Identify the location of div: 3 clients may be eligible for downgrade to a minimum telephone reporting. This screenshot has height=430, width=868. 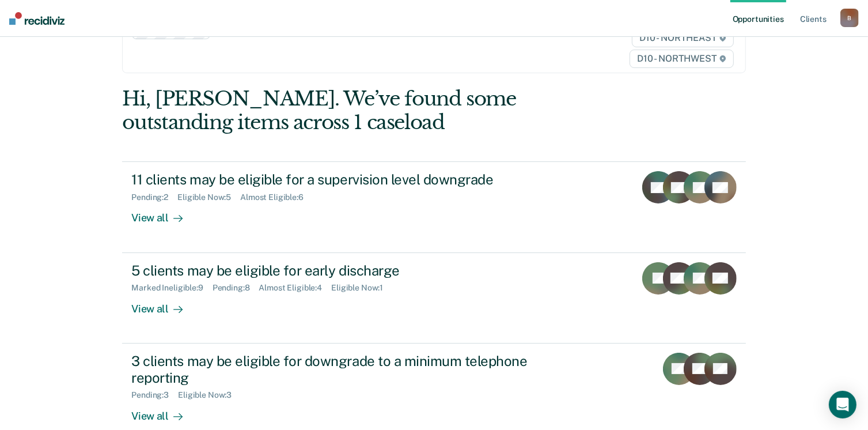
(334, 370).